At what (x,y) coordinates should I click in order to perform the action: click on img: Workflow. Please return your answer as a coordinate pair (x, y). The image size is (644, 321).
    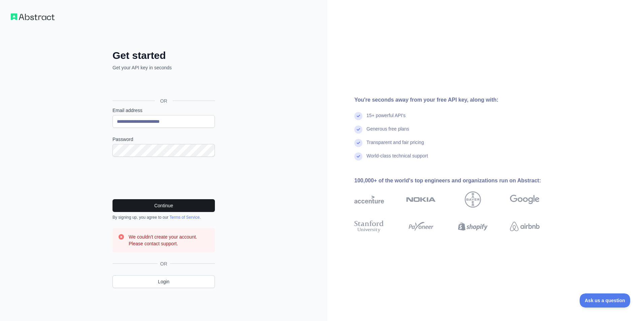
    Looking at the image, I should click on (33, 17).